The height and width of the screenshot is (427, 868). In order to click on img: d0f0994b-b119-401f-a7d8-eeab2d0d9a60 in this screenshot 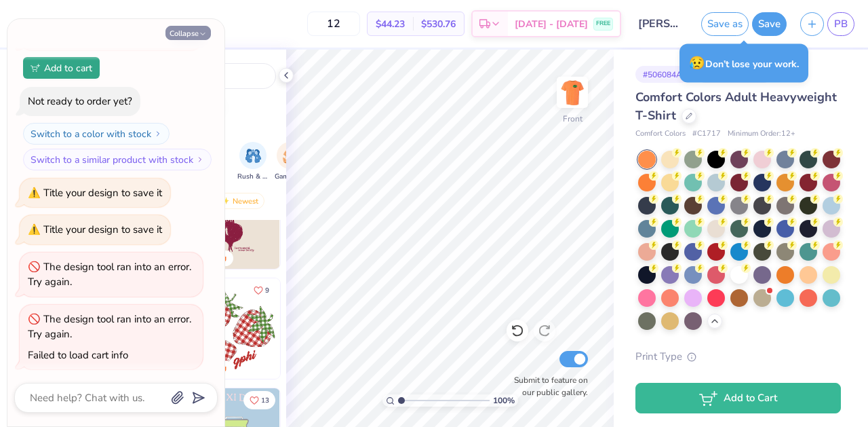, I will do `click(330, 329)`.